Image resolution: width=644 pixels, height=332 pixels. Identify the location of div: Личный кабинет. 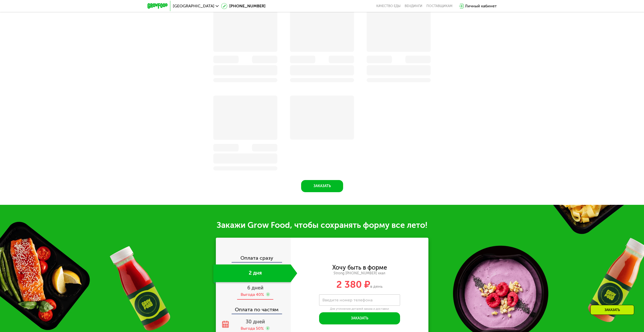
(481, 6).